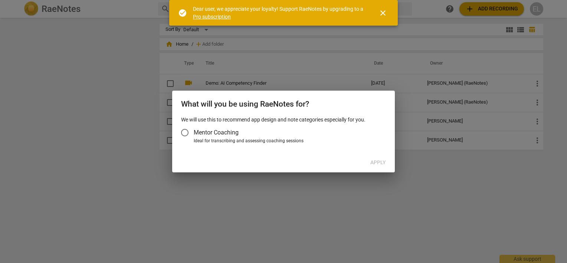 The image size is (567, 263). I want to click on span: check_circle, so click(183, 13).